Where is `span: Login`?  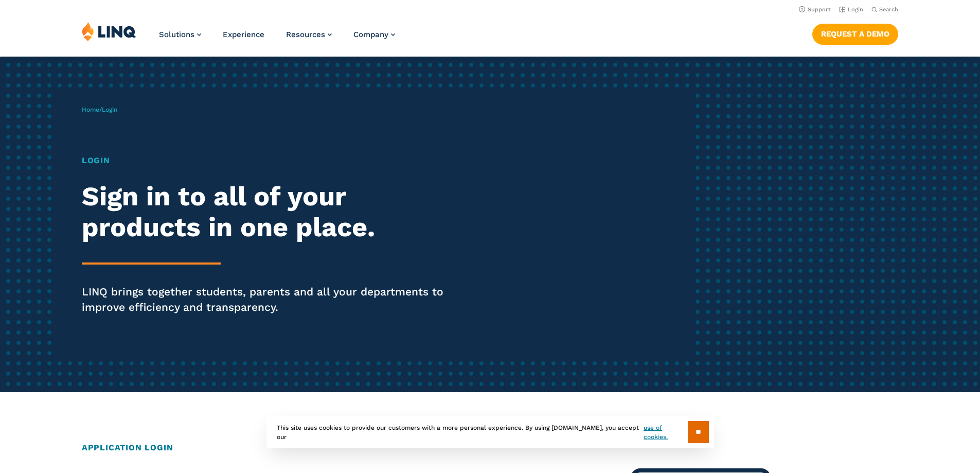
span: Login is located at coordinates (110, 110).